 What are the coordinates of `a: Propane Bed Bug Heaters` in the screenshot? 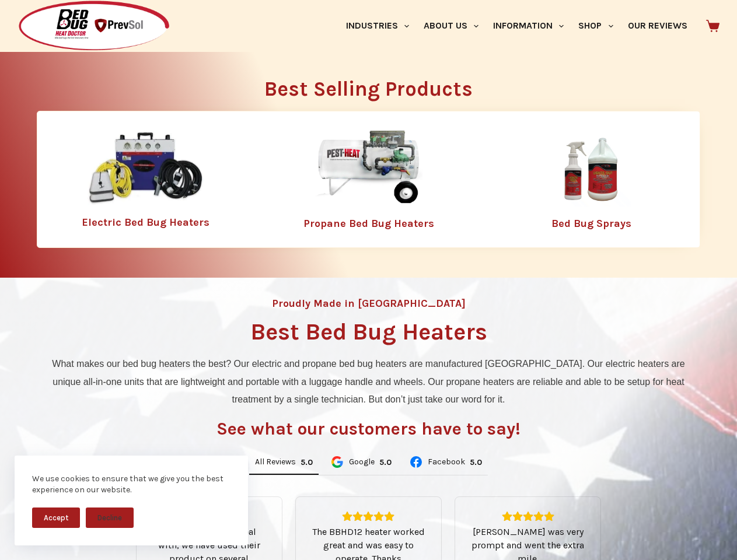 It's located at (368, 224).